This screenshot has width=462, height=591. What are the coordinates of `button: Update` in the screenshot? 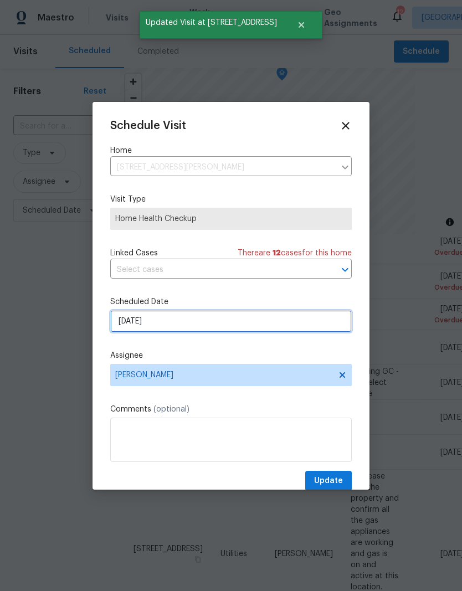 It's located at (329, 481).